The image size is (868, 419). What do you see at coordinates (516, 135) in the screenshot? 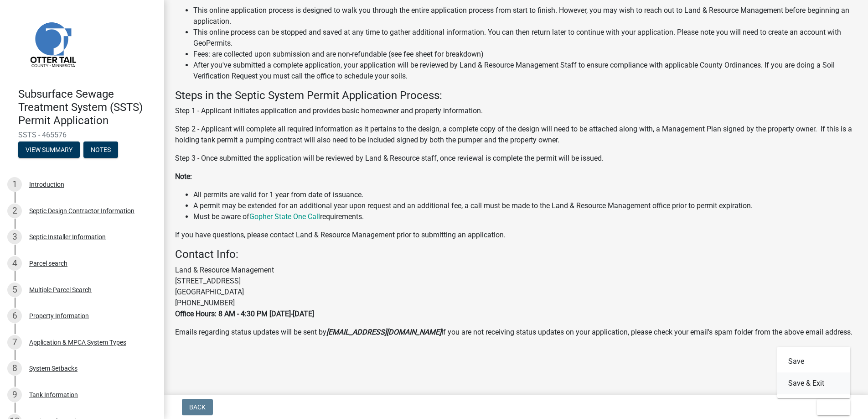
I see `p: Step 2 - Applicant will complete all required information as it pertains to the design, a complet...` at bounding box center [516, 135].